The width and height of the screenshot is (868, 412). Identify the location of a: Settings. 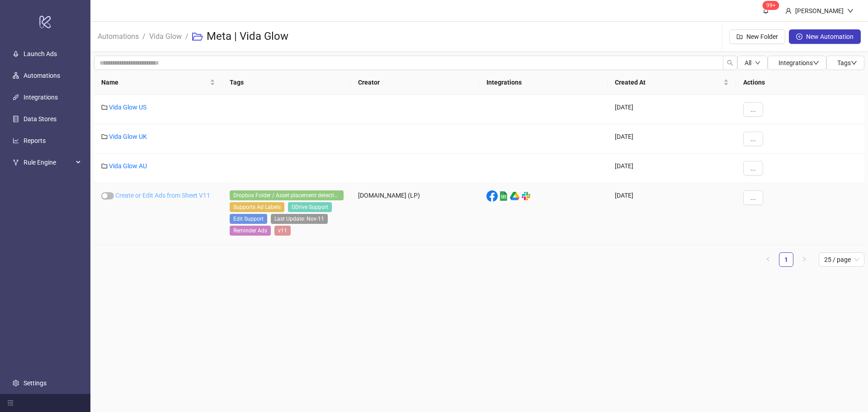
(34, 383).